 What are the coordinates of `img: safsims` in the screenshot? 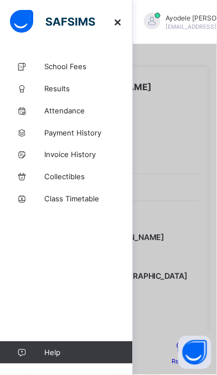 It's located at (53, 22).